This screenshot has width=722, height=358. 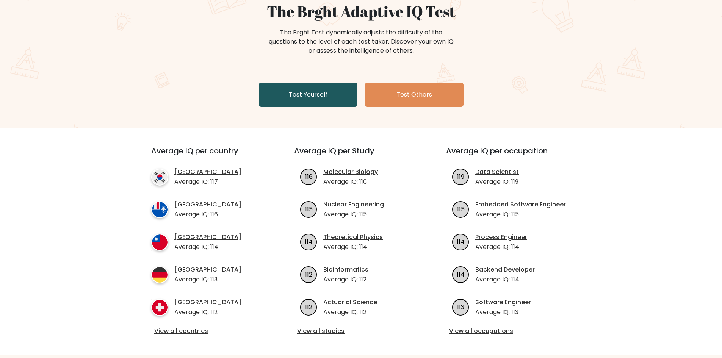 I want to click on a: Data Scientist, so click(x=497, y=172).